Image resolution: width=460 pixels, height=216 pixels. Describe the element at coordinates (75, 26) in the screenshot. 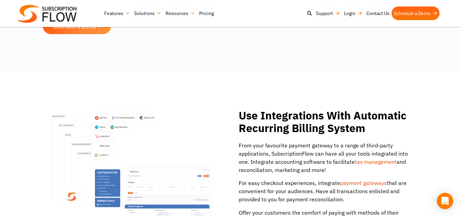

I see `span: Schedule a Demo` at that location.